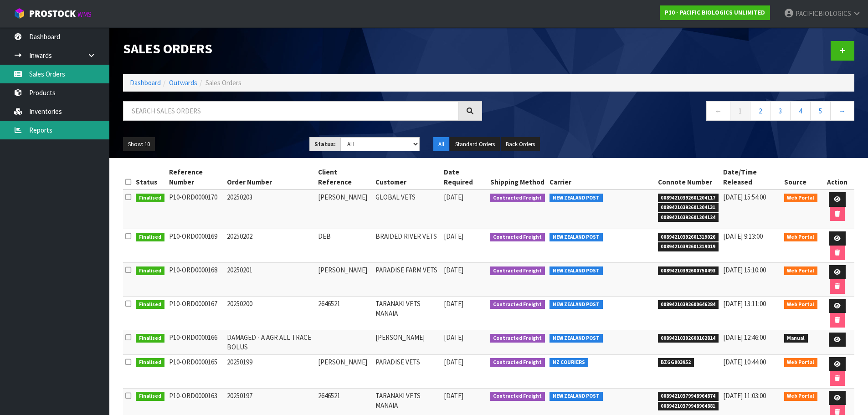 The width and height of the screenshot is (868, 415). What do you see at coordinates (675, 112) in the screenshot?
I see `nav: Page navigation` at bounding box center [675, 112].